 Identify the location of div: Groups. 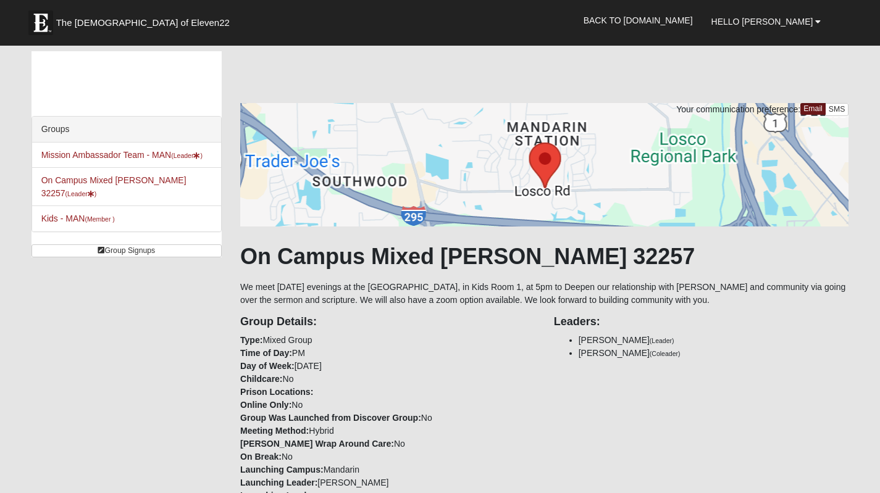
(127, 130).